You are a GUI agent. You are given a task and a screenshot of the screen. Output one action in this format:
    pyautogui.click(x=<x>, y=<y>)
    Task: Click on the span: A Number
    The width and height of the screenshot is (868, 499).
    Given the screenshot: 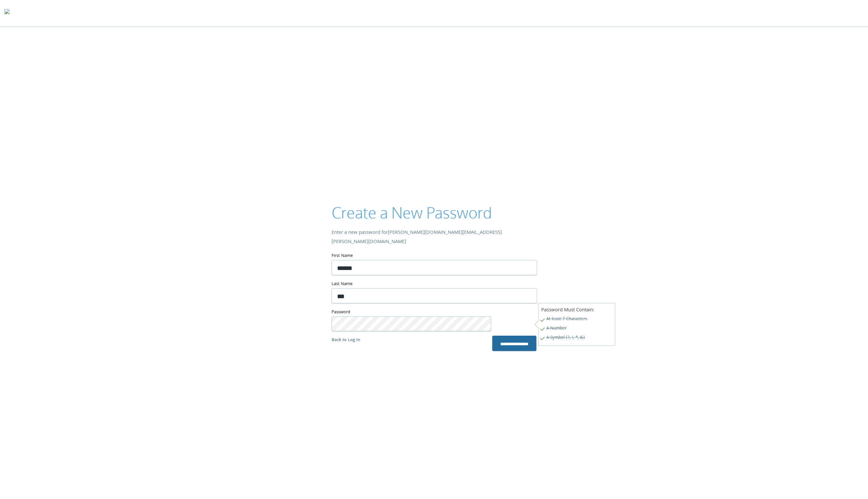 What is the action you would take?
    pyautogui.click(x=577, y=329)
    